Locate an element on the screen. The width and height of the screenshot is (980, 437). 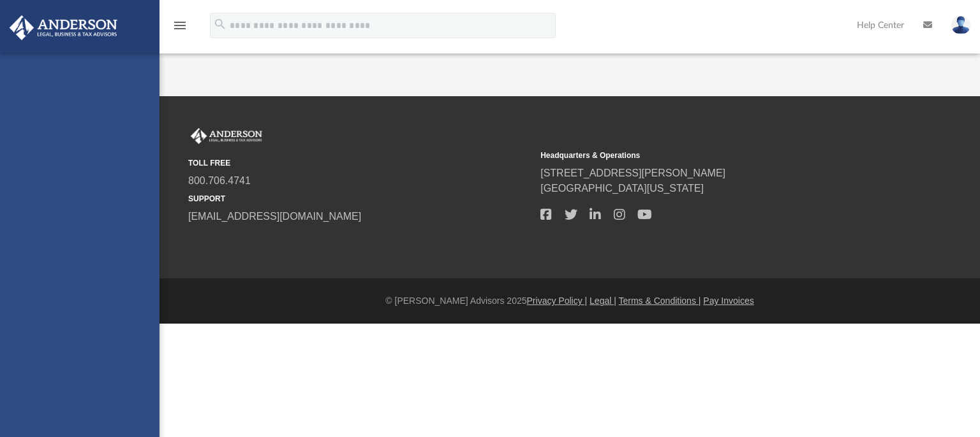
i: search is located at coordinates (220, 24).